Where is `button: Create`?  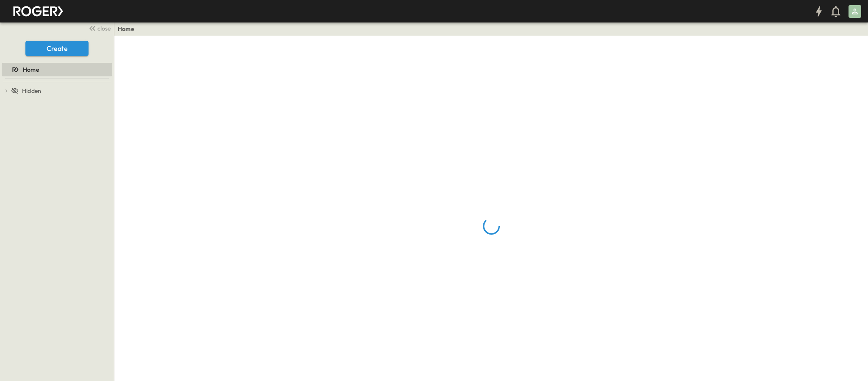 button: Create is located at coordinates (57, 49).